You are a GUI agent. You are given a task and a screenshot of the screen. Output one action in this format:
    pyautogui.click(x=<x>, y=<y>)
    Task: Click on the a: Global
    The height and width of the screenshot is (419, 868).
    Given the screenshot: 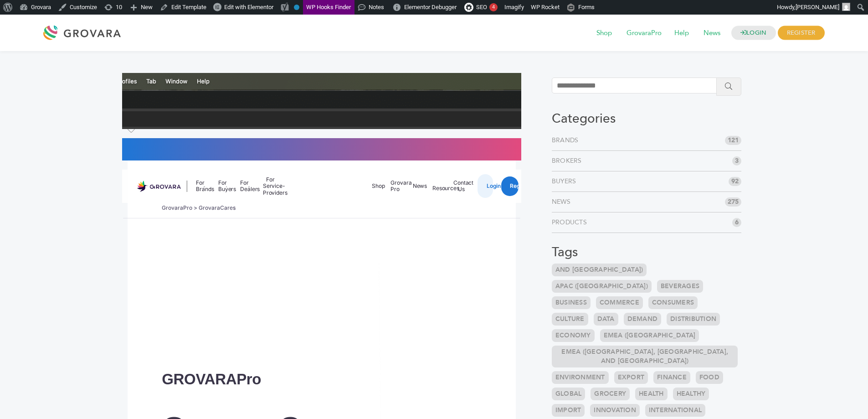 What is the action you would take?
    pyautogui.click(x=569, y=394)
    